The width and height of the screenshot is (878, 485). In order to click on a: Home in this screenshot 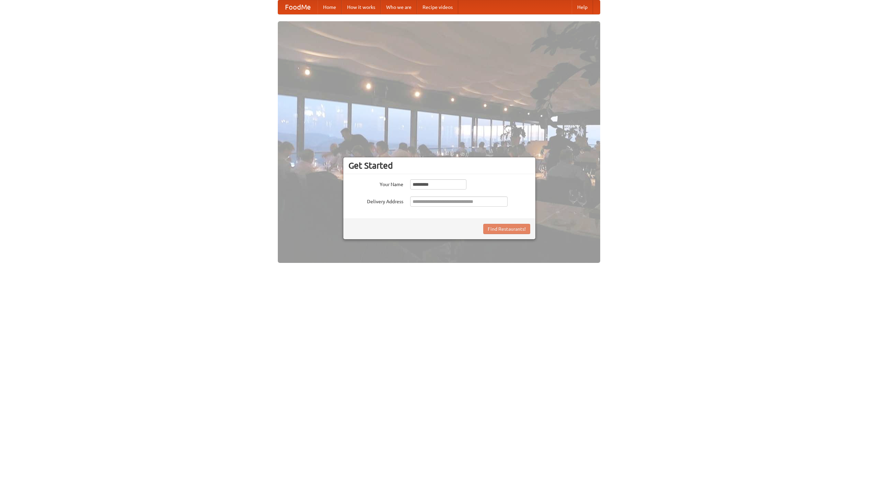, I will do `click(330, 7)`.